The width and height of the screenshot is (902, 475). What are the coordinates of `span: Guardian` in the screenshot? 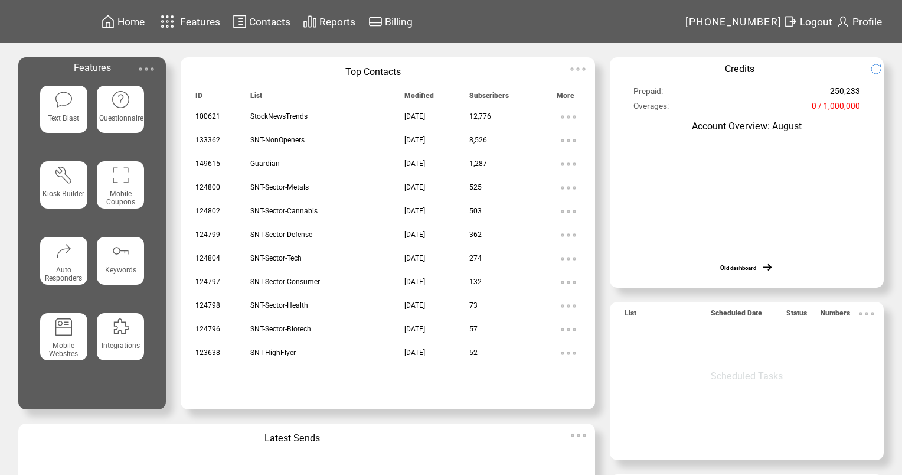 It's located at (265, 163).